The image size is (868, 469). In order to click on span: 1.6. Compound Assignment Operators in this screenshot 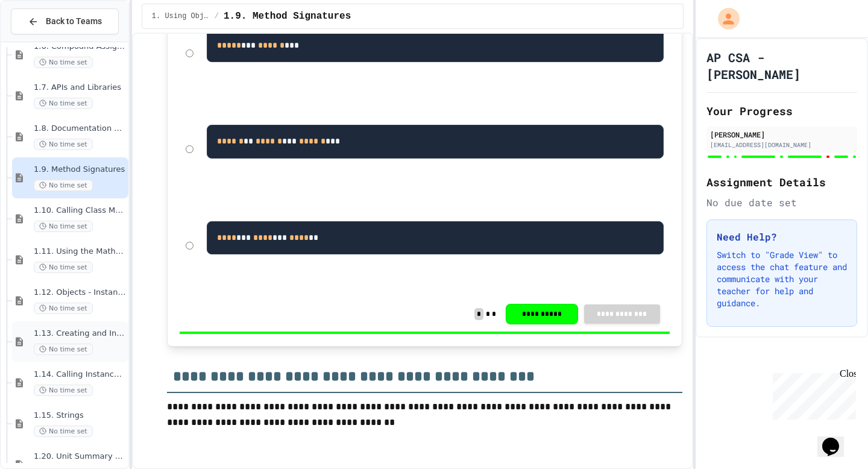, I will do `click(79, 47)`.